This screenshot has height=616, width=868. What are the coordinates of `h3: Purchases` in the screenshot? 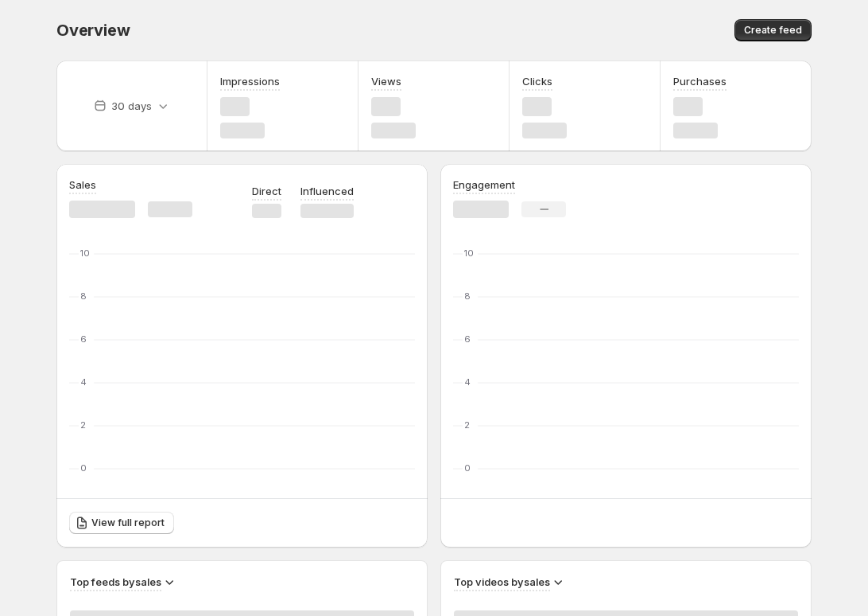 It's located at (699, 81).